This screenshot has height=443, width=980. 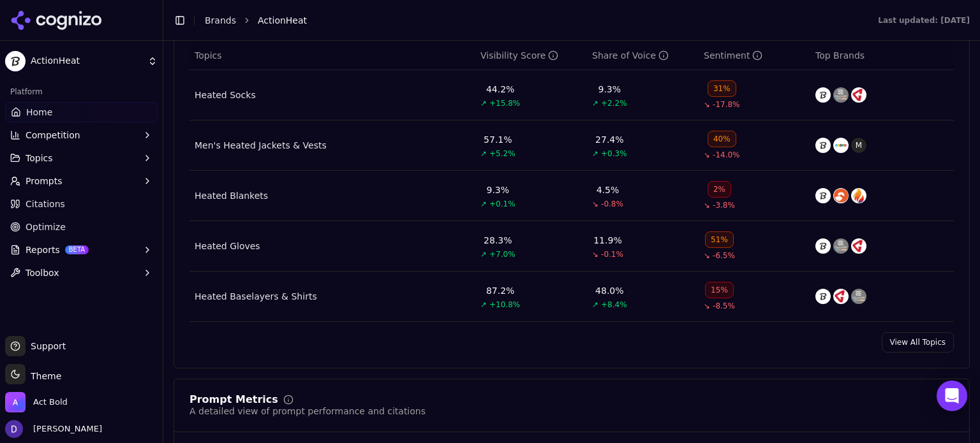 I want to click on span: +10.8%, so click(x=504, y=304).